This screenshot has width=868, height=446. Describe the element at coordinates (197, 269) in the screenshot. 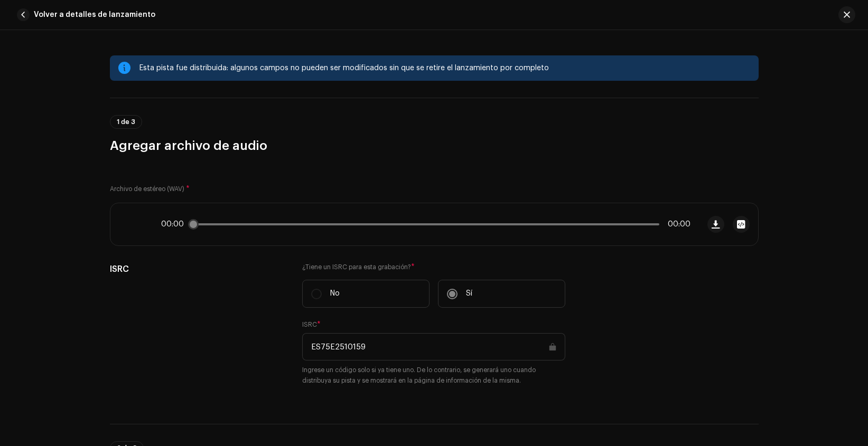

I see `h5: ISRC` at that location.